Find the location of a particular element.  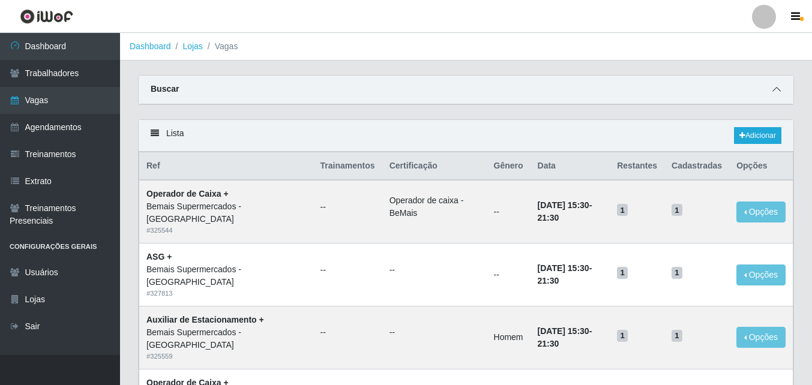

strong: Auxiliar de Estacionamento + is located at coordinates (205, 320).